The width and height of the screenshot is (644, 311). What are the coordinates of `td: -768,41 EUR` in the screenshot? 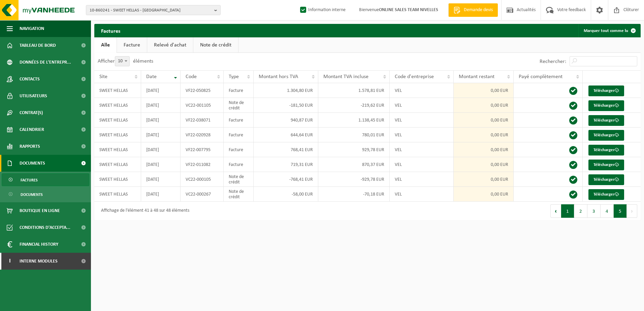 It's located at (286, 179).